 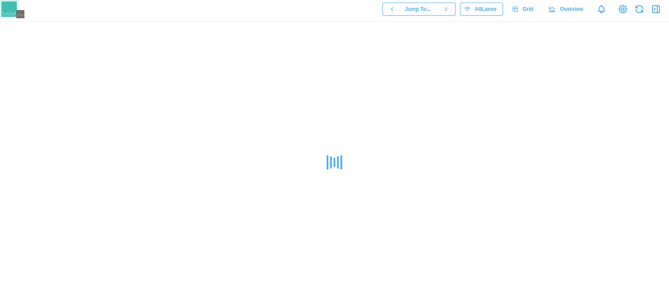 I want to click on button: Jump To..., so click(x=419, y=9).